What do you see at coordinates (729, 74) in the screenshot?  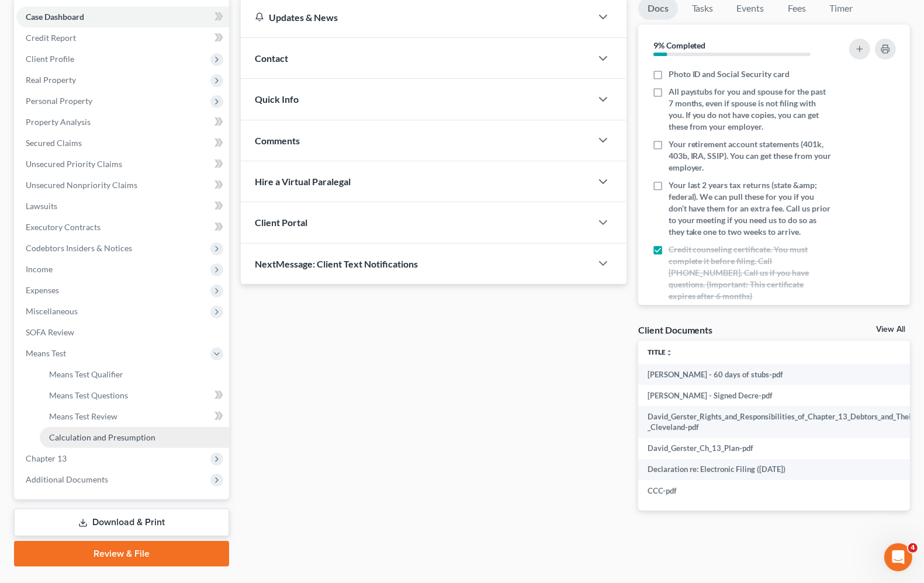 I see `span: Photo ID and Social Security card` at bounding box center [729, 74].